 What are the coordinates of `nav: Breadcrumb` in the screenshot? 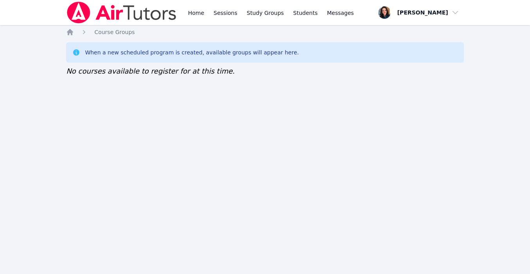 It's located at (265, 32).